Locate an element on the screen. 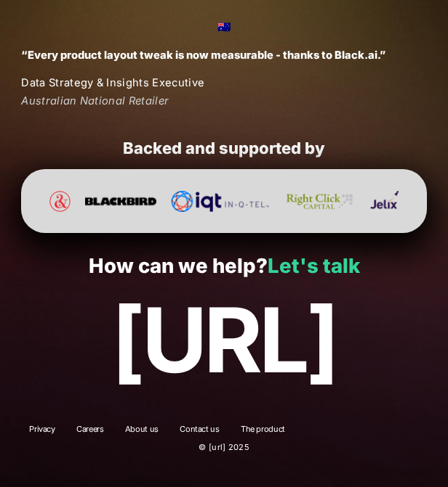 This screenshot has height=487, width=448. img: Pan Effect Website is located at coordinates (59, 201).